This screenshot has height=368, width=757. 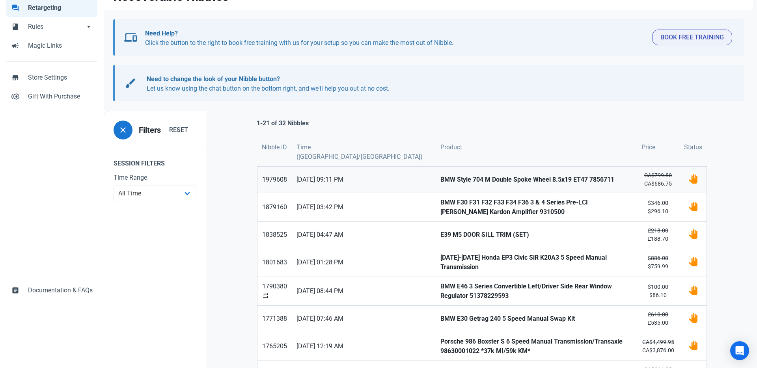 I want to click on h3: Filters, so click(x=150, y=130).